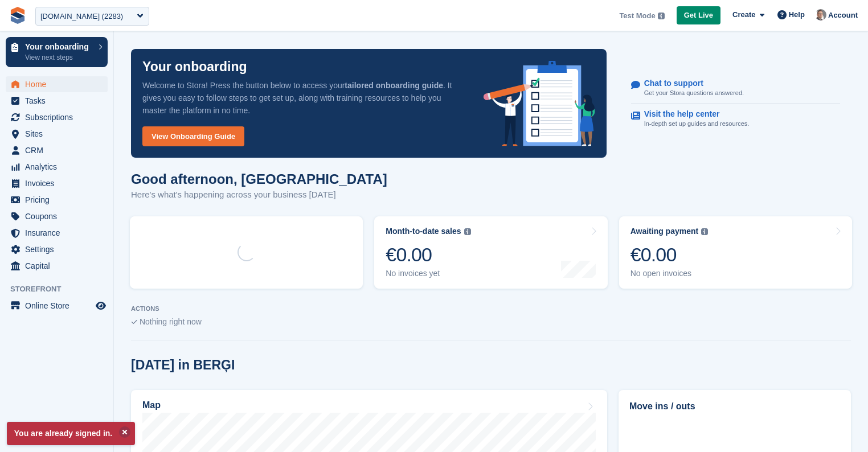 This screenshot has width=868, height=452. Describe the element at coordinates (17, 15) in the screenshot. I see `img: stora-icon-8386f47178a22dfd0bd8f6a31ec36ba5ce8667c1dd55bd0f319d3a0aa187defe.svg` at that location.